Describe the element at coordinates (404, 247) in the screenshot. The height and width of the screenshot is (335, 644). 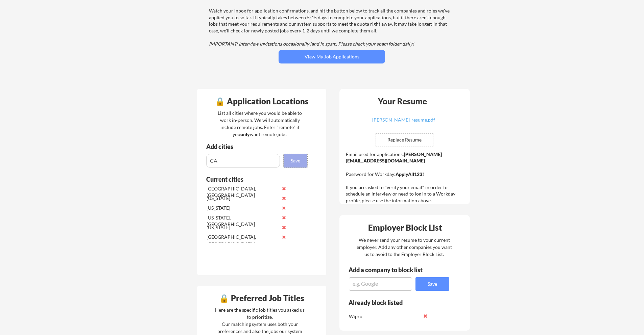
I see `div: We never send your resume to your current employer. Add any other companies you want us to avoid ...` at that location.